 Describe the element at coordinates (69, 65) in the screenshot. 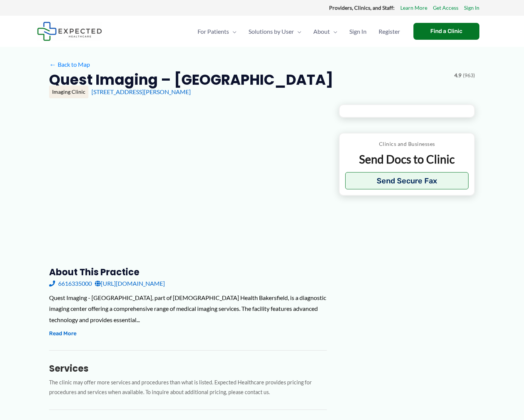

I see `a: ←Back to Map` at that location.